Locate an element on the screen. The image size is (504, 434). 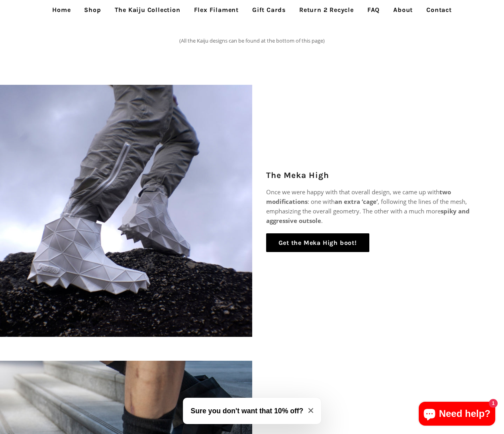
p: Once we were happy with that overall design, we came up with : one with , following the lines of ... is located at coordinates (378, 206).